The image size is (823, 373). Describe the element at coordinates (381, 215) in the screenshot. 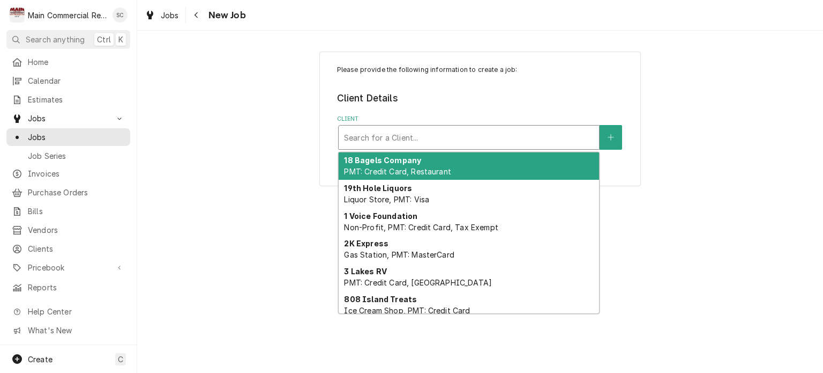

I see `strong: 1 Voice Foundation` at that location.